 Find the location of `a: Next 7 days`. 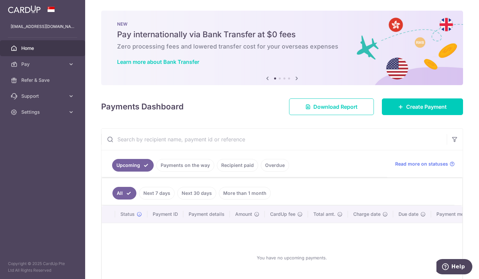

a: Next 7 days is located at coordinates (157, 193).